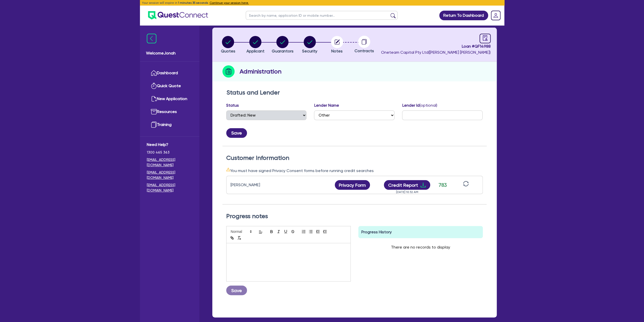  I want to click on h2: Customer Information, so click(354, 158).